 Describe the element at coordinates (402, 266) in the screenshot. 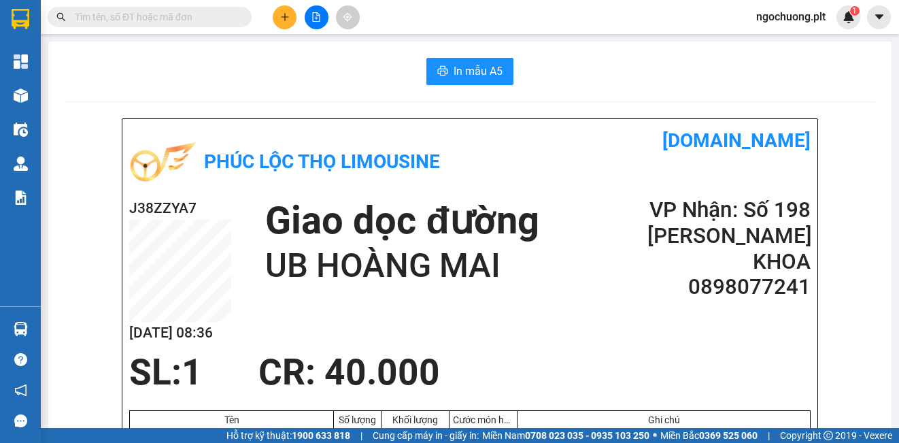

I see `h1: UB HOÀNG MAI` at that location.